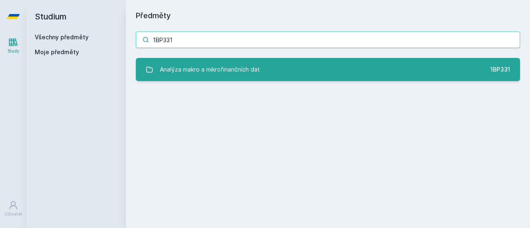 This screenshot has height=228, width=530. I want to click on div: 1BP331, so click(500, 70).